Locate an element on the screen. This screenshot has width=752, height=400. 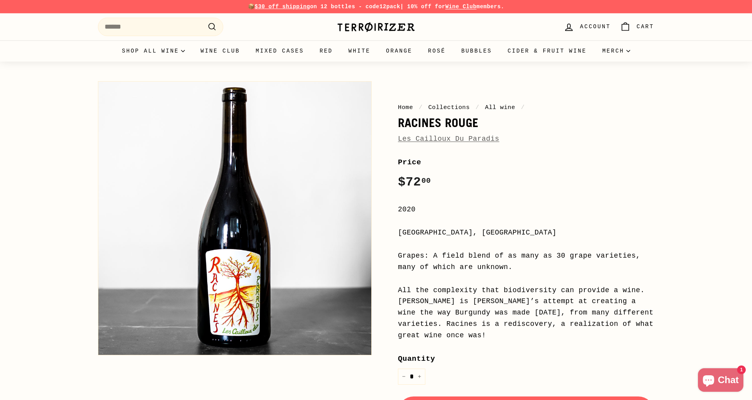
a: Account is located at coordinates (587, 27).